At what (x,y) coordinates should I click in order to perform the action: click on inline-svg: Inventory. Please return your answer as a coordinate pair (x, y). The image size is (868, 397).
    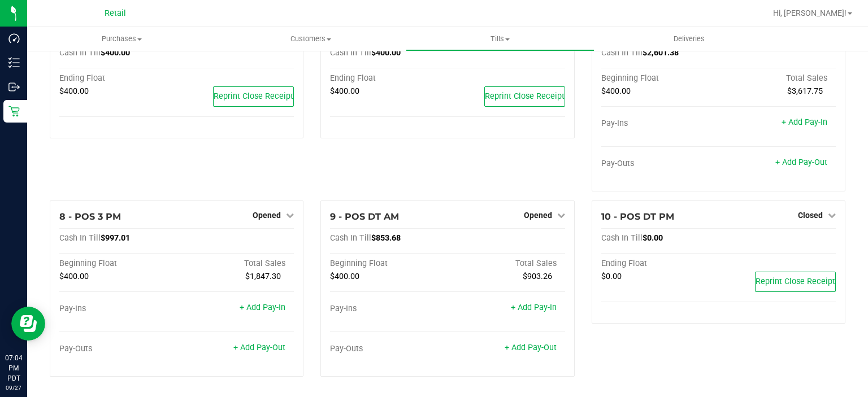
    Looking at the image, I should click on (14, 63).